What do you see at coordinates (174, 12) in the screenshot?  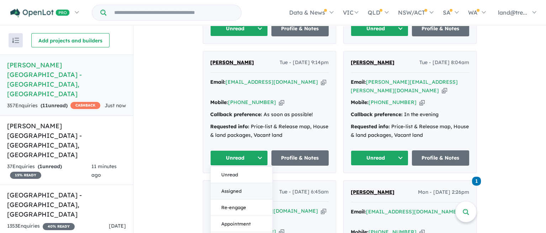 I see `input: Try estate name, suburb, builder or developer` at bounding box center [174, 12].